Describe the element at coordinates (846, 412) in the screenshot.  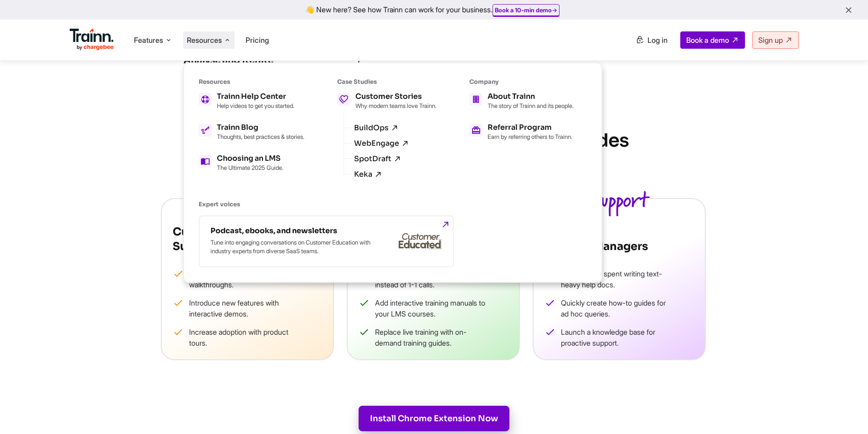
I see `div: Chat Widget` at that location.